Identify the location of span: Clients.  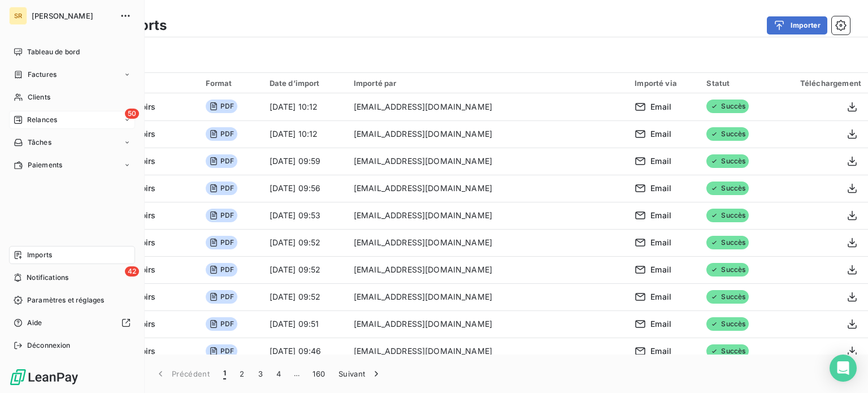
(39, 97).